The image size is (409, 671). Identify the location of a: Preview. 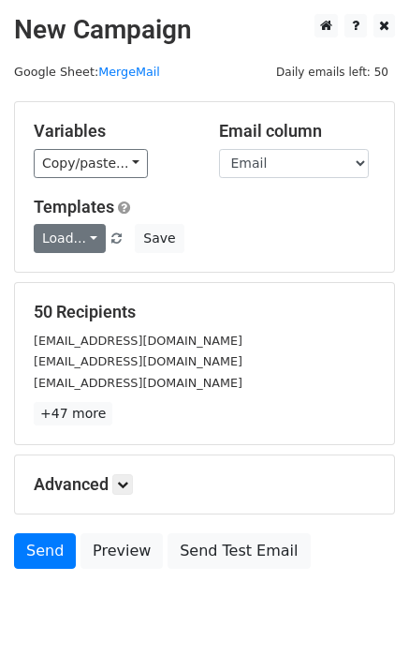
(122, 551).